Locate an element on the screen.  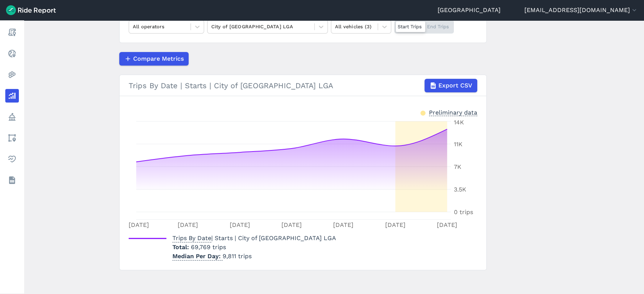
button: Export CSV is located at coordinates (451, 86).